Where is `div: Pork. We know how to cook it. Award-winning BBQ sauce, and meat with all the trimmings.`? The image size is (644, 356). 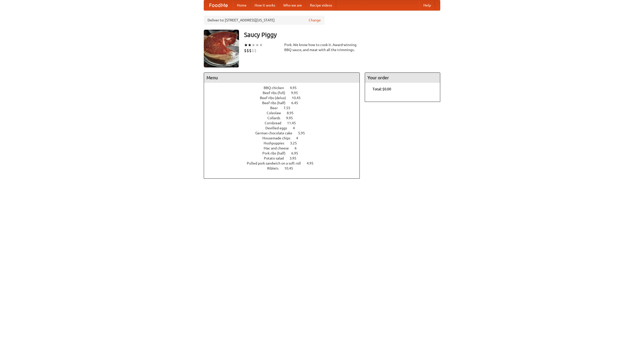 div: Pork. We know how to cook it. Award-winning BBQ sauce, and meat with all the trimmings. is located at coordinates (322, 47).